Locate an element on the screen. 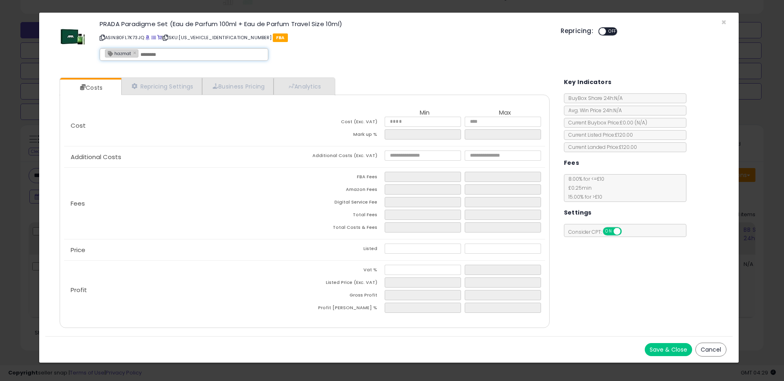 Image resolution: width=784 pixels, height=381 pixels. span: hazmat is located at coordinates (118, 53).